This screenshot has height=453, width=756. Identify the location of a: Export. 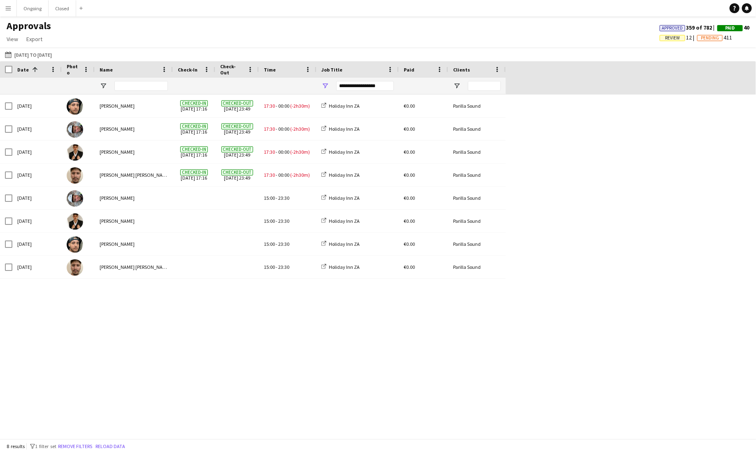
(34, 39).